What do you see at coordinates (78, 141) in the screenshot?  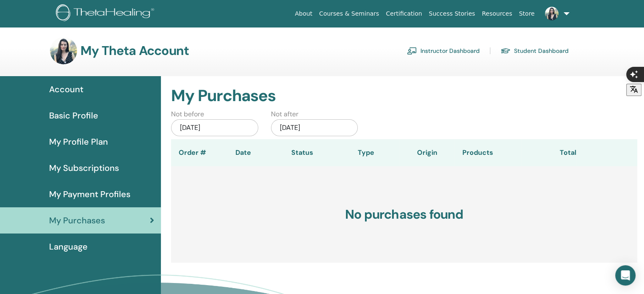 I see `span: My Profile Plan` at bounding box center [78, 141].